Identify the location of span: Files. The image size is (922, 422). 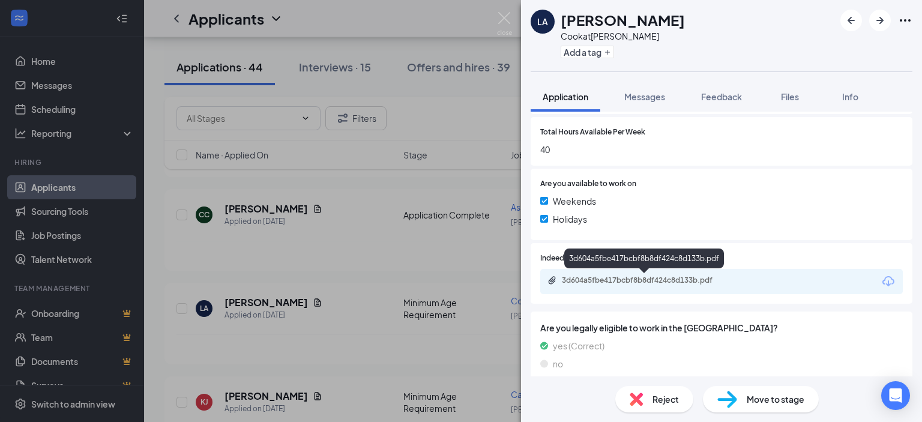
(790, 97).